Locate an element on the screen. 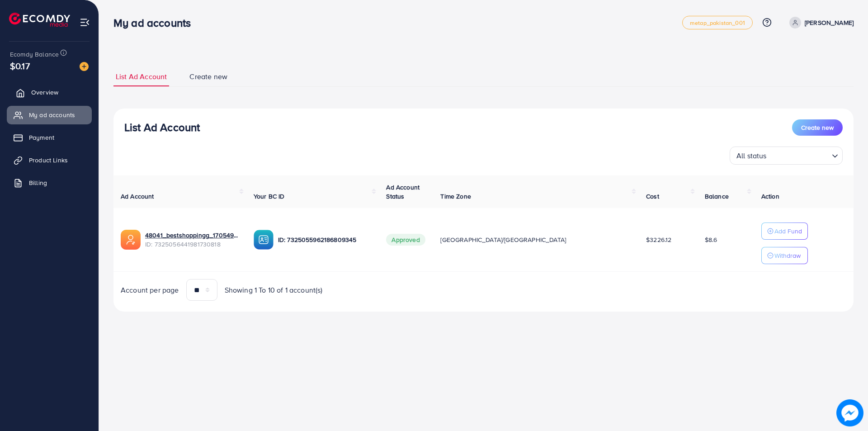 The width and height of the screenshot is (868, 431). button: Create new is located at coordinates (817, 127).